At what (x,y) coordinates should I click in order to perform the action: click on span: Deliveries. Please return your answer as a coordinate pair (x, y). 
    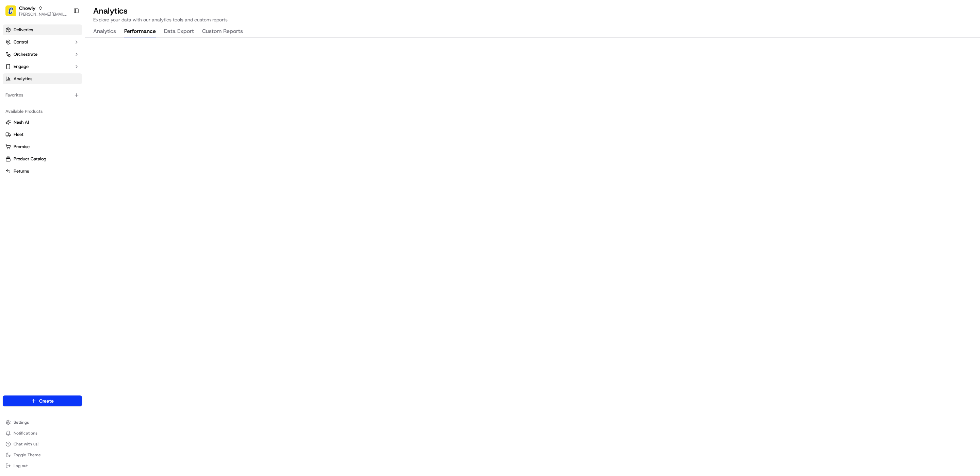
    Looking at the image, I should click on (23, 30).